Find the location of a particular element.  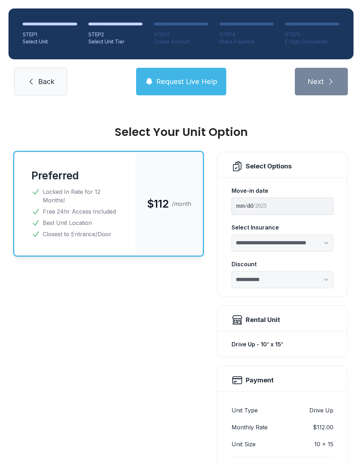

dd: $112.00 is located at coordinates (323, 427).